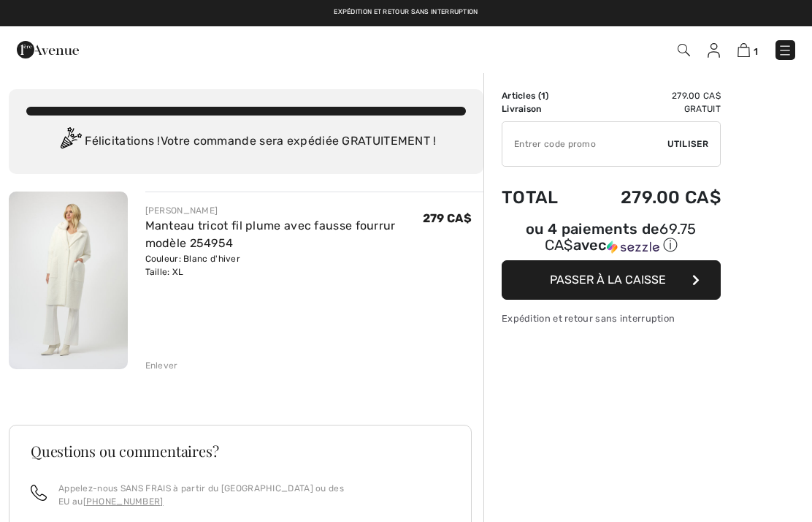  What do you see at coordinates (748, 50) in the screenshot?
I see `a: 1` at bounding box center [748, 50].